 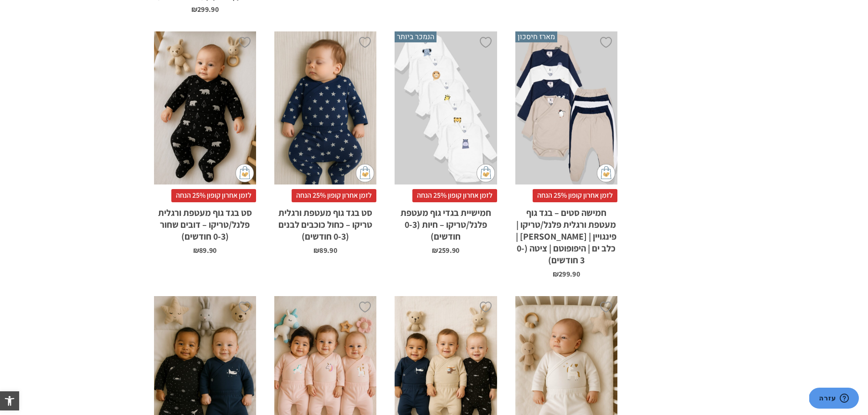 What do you see at coordinates (566, 154) in the screenshot?
I see `a: מארז חיסכון חמישה סטים - בגד גוף מעטפת ורגלית פלנל/טריקו | פינגויין | דוב קוטב | כלב ים | היפופוט...` at bounding box center [566, 154].